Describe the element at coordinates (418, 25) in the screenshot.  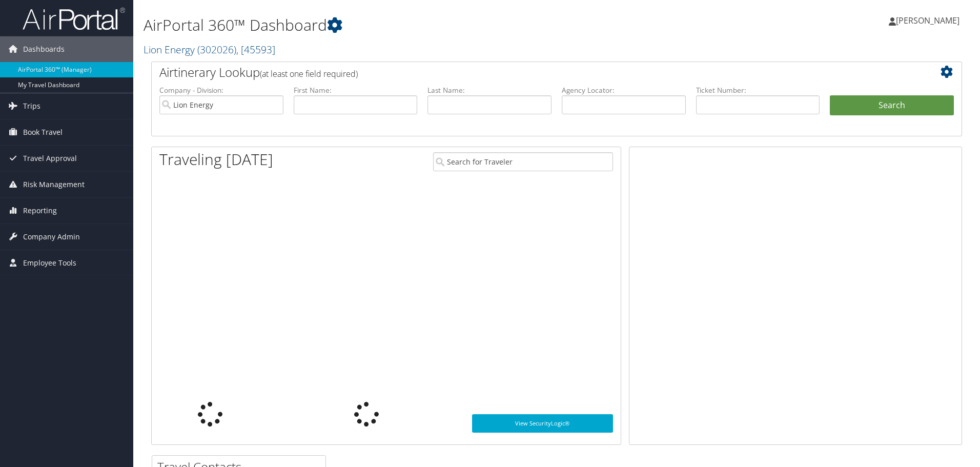
I see `h1: AirPortal 360™ Dashboard` at that location.